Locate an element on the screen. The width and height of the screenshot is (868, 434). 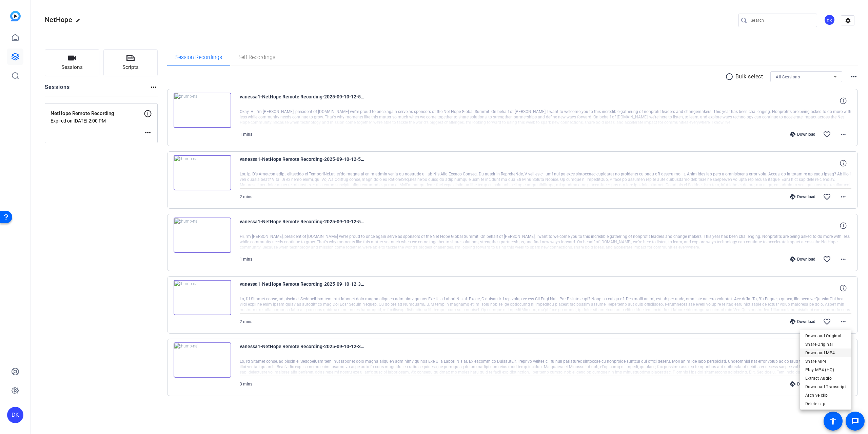
span: Download MP4 is located at coordinates (826, 353).